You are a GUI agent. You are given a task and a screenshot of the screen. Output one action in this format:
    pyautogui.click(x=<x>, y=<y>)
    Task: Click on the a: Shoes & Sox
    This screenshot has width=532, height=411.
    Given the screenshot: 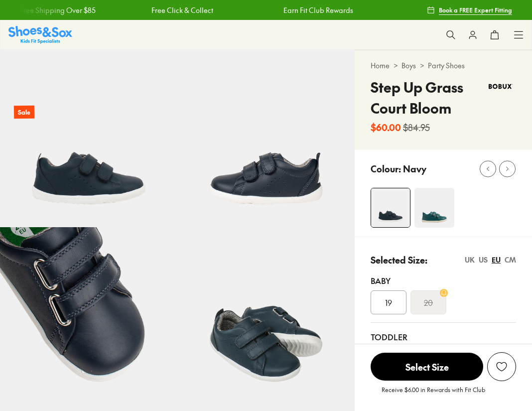 What is the action you would take?
    pyautogui.click(x=40, y=34)
    